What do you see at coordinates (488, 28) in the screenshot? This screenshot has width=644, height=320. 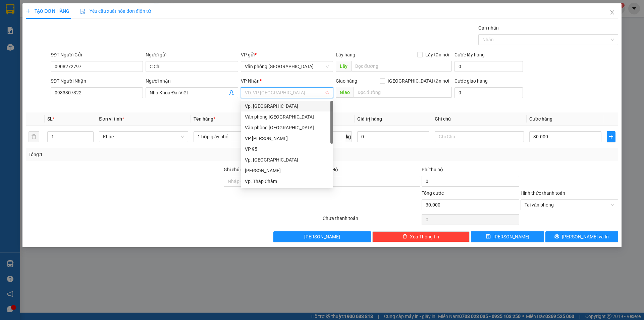 I see `label: Gán nhãn` at bounding box center [488, 28].